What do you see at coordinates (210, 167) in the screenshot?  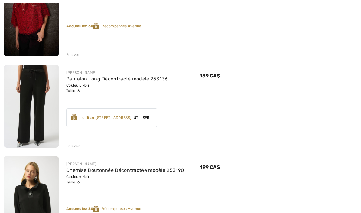 I see `span: 199 CA$` at bounding box center [210, 167].